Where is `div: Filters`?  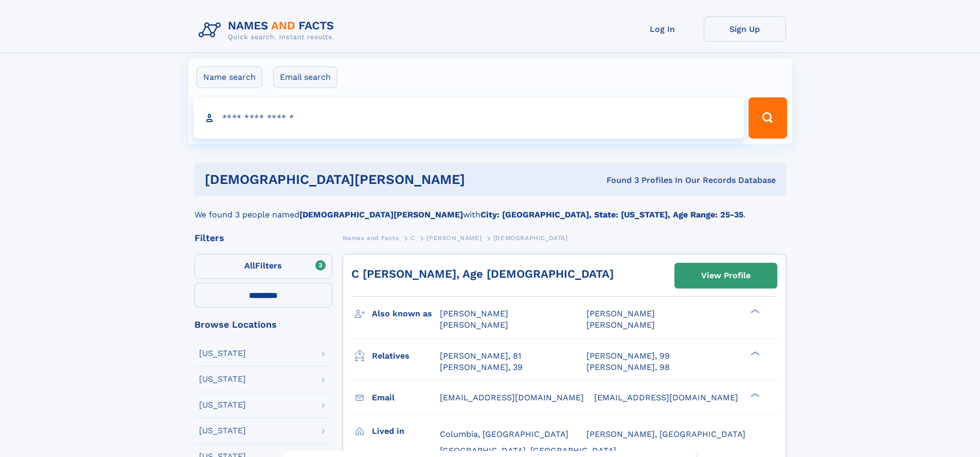 div: Filters is located at coordinates (263, 237).